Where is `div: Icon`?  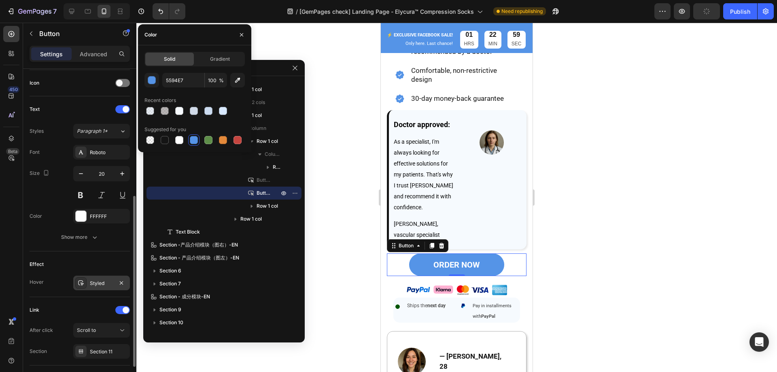 div: Icon is located at coordinates (34, 83).